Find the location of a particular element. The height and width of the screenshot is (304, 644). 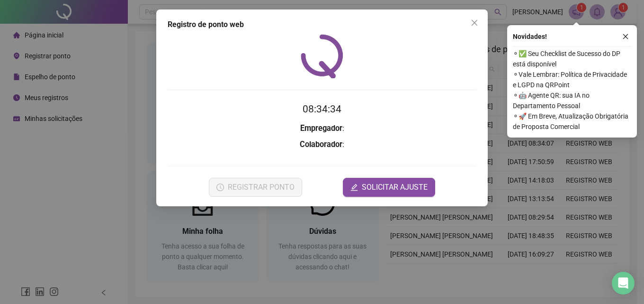

span: ⚬ 🚀 Em Breve, Atualização Obrigatória de Proposta Comercial is located at coordinates (572, 121).